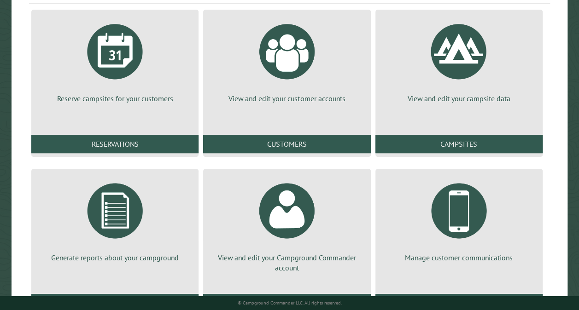  I want to click on p: Manage customer communications, so click(459, 258).